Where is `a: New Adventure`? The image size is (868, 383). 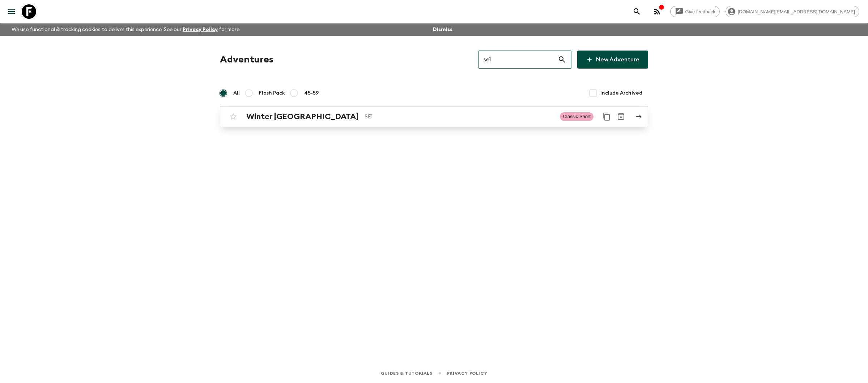
a: New Adventure is located at coordinates (613, 60).